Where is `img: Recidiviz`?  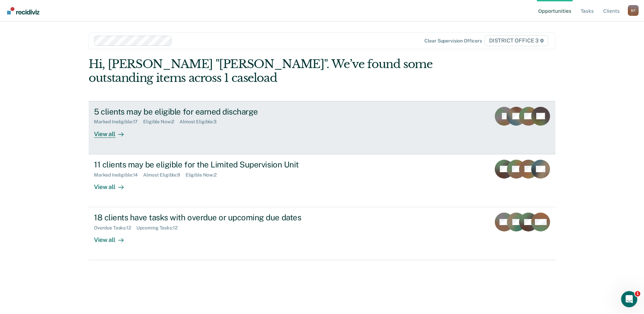 img: Recidiviz is located at coordinates (23, 11).